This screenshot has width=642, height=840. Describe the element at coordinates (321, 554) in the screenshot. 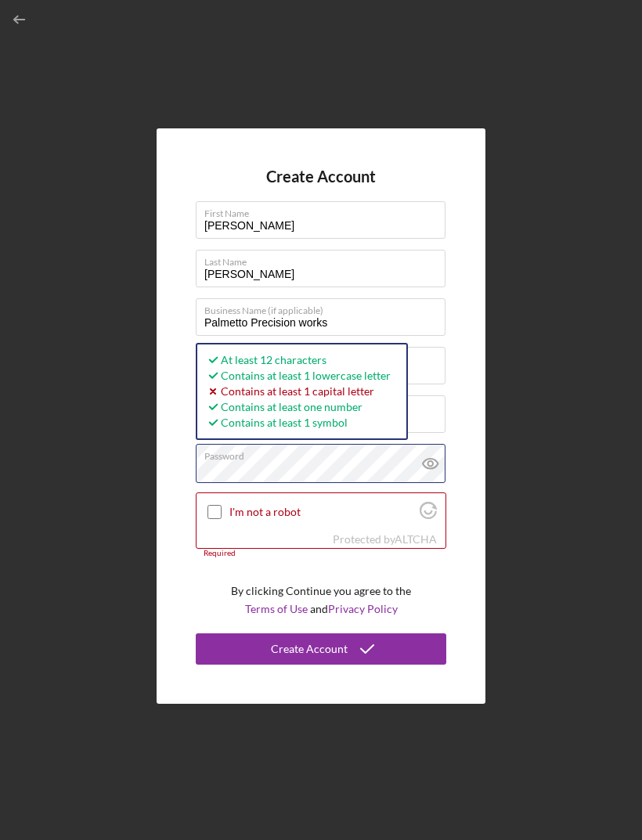

I see `div: Required` at that location.